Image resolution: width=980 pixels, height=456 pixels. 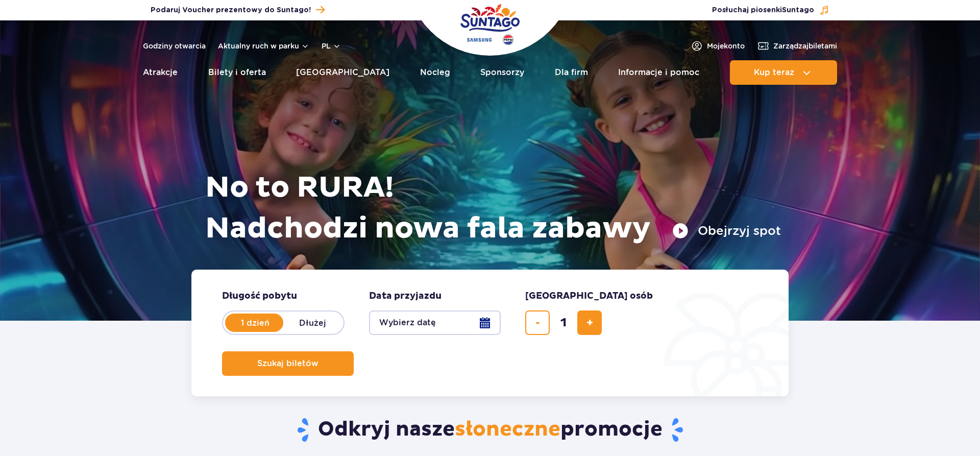 I want to click on span: Moje konto, so click(x=725, y=46).